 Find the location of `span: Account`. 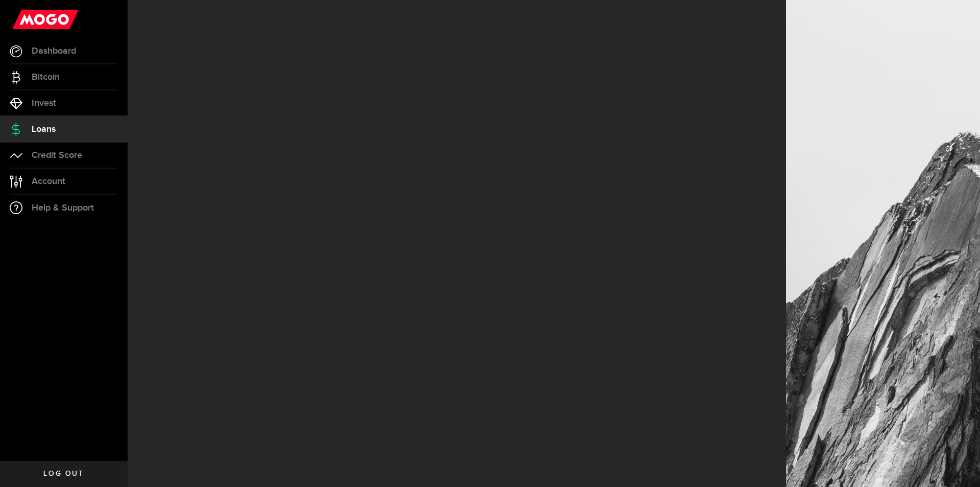

span: Account is located at coordinates (49, 182).